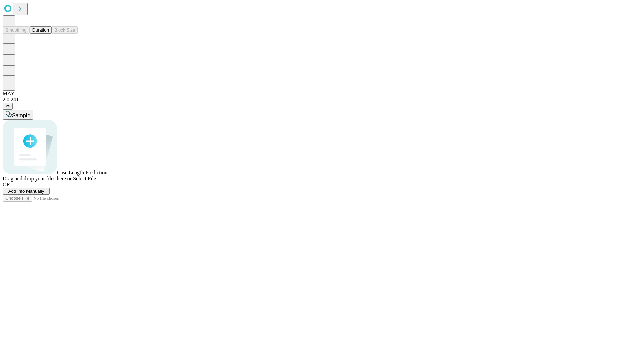 Image resolution: width=644 pixels, height=362 pixels. Describe the element at coordinates (26, 191) in the screenshot. I see `button: Add Info Manually` at that location.